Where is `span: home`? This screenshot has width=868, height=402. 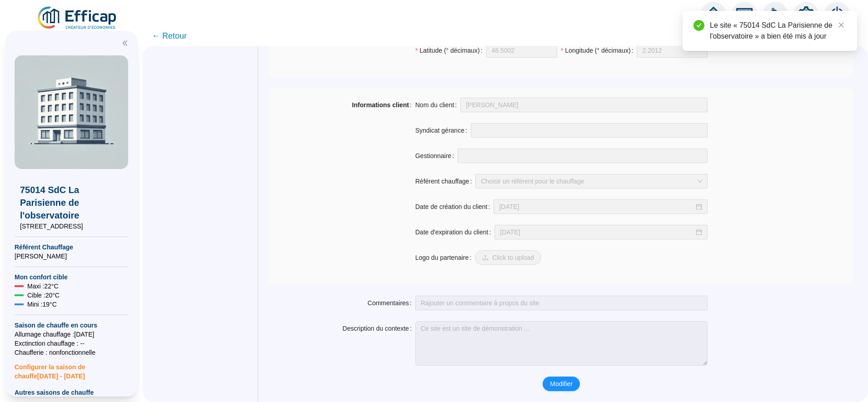
span: home is located at coordinates (713, 14).